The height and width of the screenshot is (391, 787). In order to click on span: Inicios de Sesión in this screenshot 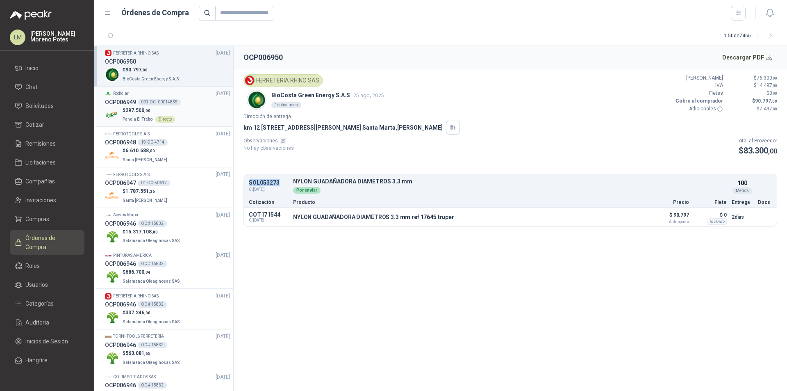, I will do `click(47, 341)`.